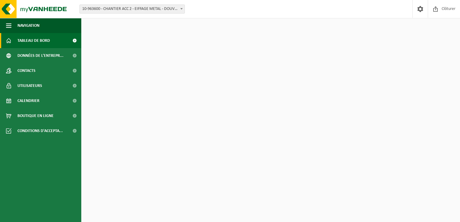 The height and width of the screenshot is (222, 460). I want to click on span: Contacts, so click(26, 71).